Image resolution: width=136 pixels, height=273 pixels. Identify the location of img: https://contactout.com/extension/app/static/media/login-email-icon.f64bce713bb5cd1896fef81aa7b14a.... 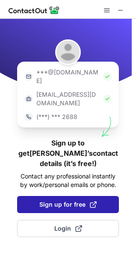
(29, 77).